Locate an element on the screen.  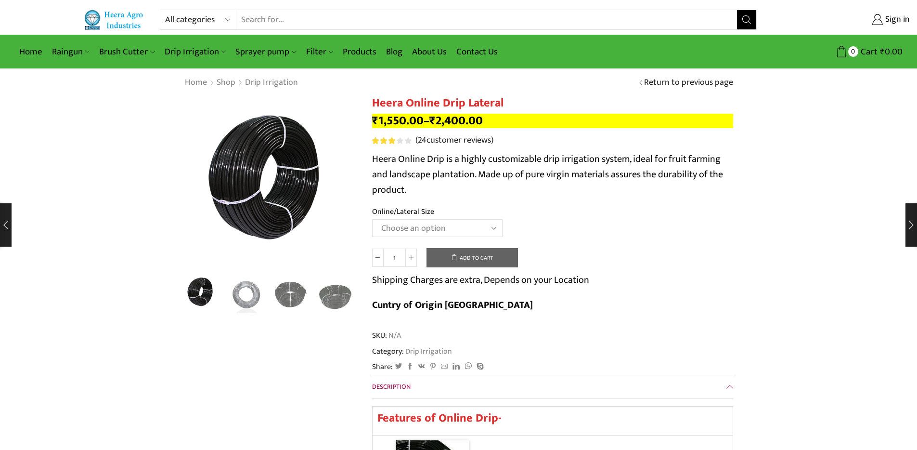
img: Heera Online Drip Lateral is located at coordinates (202, 293).